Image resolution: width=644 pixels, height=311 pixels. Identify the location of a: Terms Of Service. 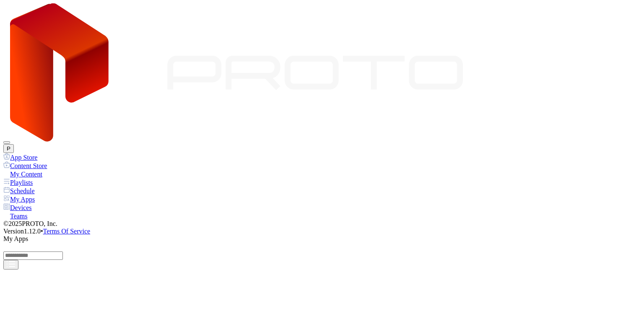
(67, 231).